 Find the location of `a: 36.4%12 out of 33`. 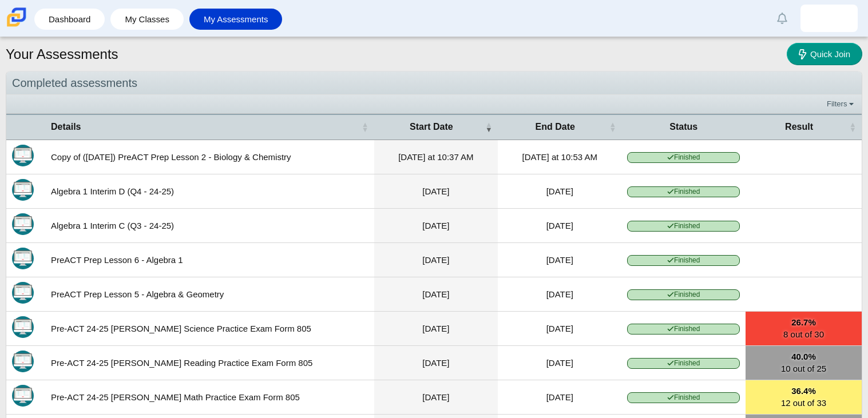

a: 36.4%12 out of 33 is located at coordinates (803, 397).